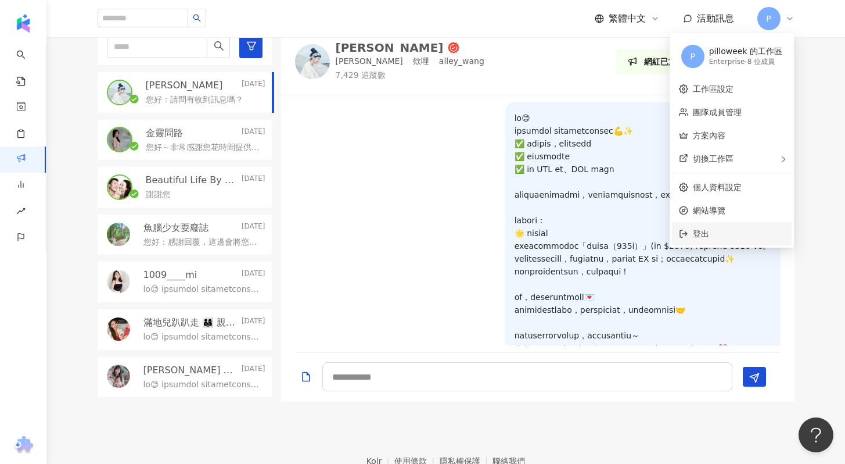 This screenshot has height=464, width=845. I want to click on span: rise, so click(21, 212).